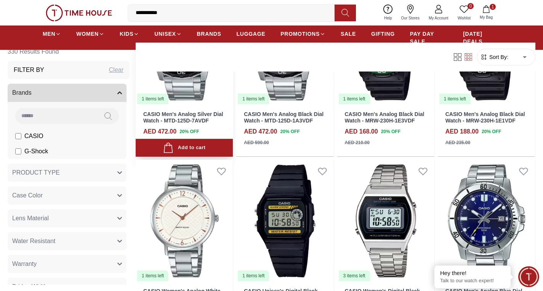  Describe the element at coordinates (22, 93) in the screenshot. I see `span: Brands` at that location.